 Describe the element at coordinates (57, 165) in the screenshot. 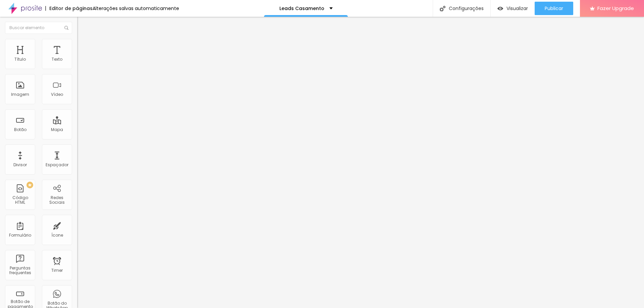

I see `div: Espaçador` at that location.